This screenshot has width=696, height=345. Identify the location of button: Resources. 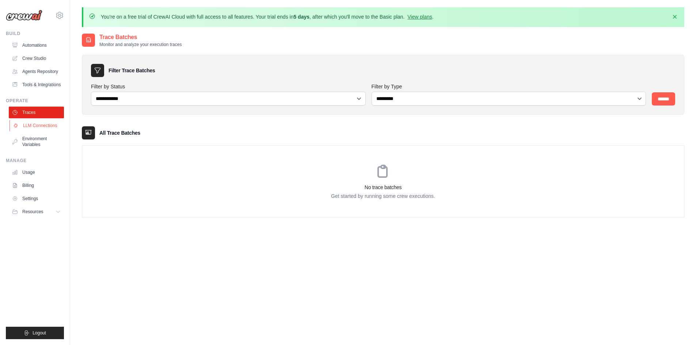
(36, 212).